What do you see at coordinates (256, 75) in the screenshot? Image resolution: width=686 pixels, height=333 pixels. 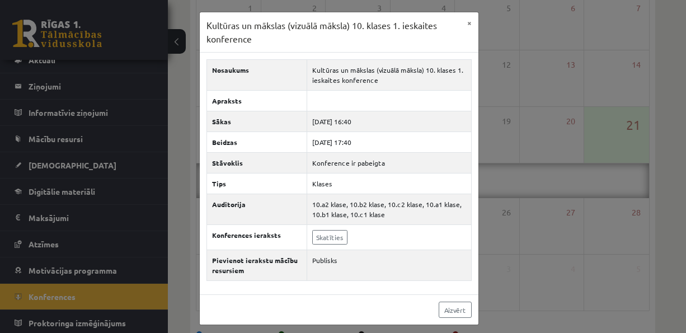 I see `th: Nosaukums` at bounding box center [256, 75].